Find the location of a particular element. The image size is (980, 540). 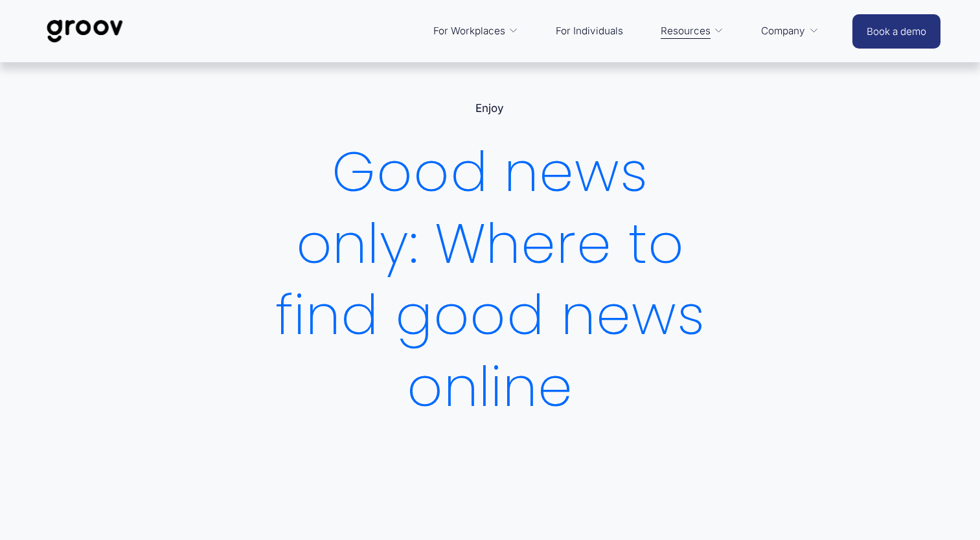

span: For Workplaces is located at coordinates (469, 32).